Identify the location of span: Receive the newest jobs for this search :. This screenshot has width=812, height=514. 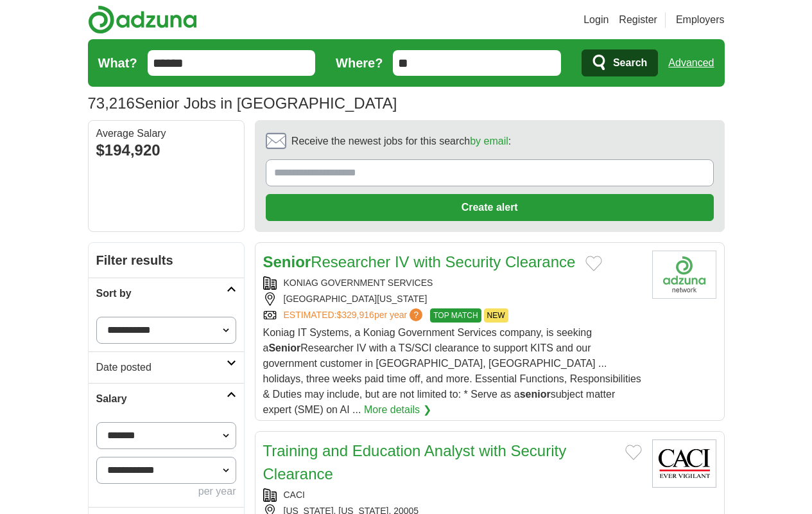
(402, 142).